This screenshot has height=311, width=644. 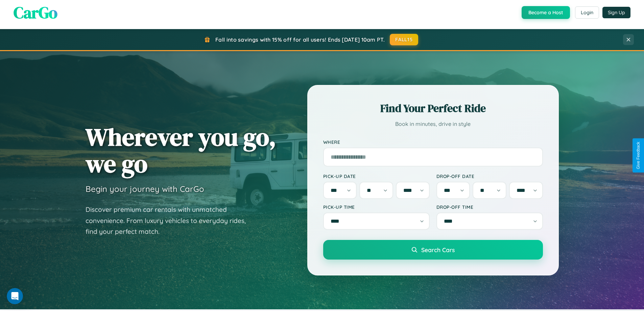 What do you see at coordinates (433, 142) in the screenshot?
I see `label: Where` at bounding box center [433, 142].